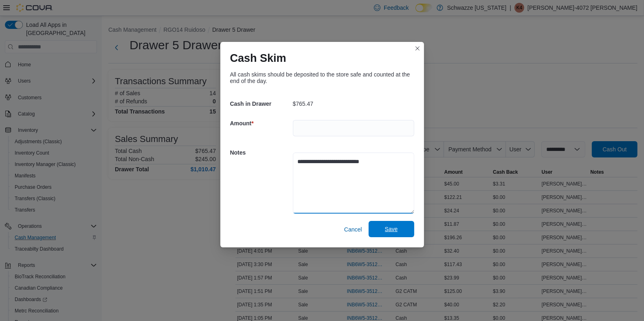  Describe the element at coordinates (261, 123) in the screenshot. I see `h5: Amount` at that location.